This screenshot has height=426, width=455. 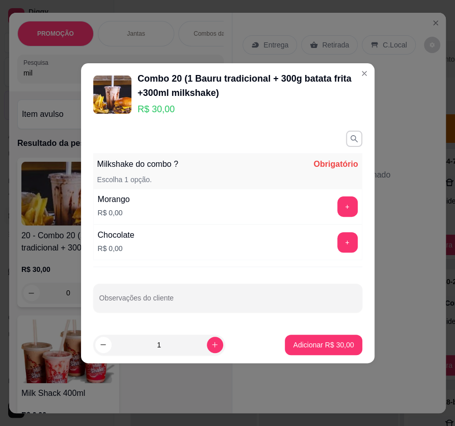 What do you see at coordinates (336, 164) in the screenshot?
I see `p: Obrigatório` at bounding box center [336, 164].